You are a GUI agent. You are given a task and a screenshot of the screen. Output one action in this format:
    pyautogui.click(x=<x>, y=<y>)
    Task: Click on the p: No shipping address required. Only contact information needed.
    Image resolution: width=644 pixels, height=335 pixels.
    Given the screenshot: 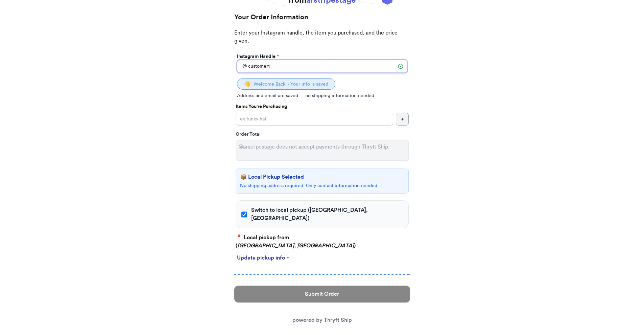 What is the action you would take?
    pyautogui.click(x=322, y=185)
    